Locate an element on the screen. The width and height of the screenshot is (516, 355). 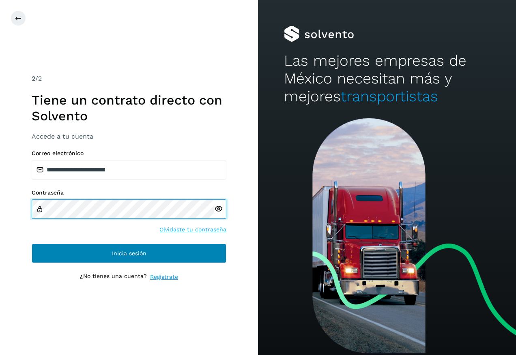
label: Contraseña is located at coordinates (129, 193).